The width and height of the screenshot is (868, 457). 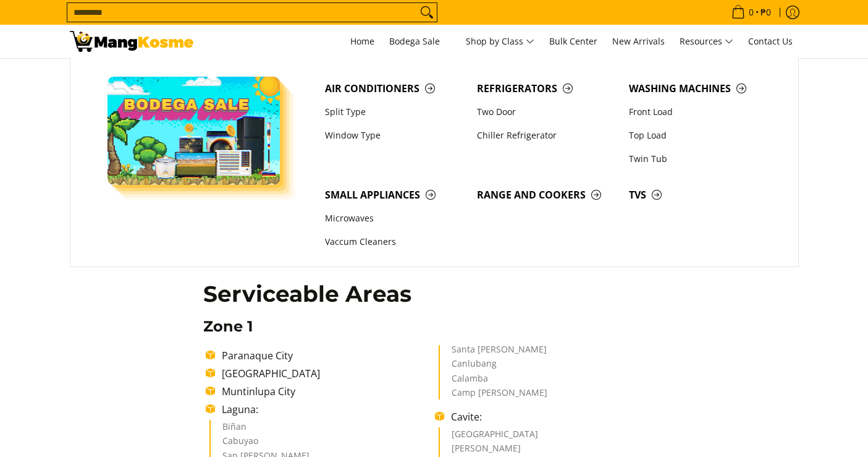 I want to click on li: Biñan, so click(x=322, y=430).